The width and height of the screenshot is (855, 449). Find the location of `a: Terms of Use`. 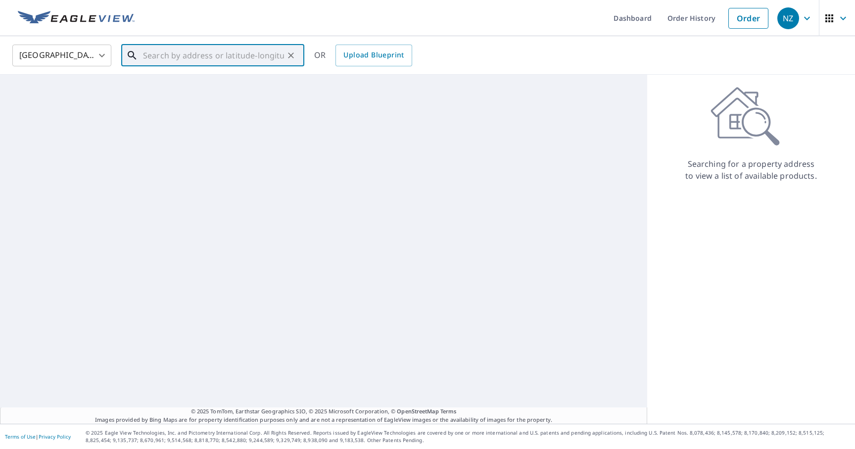

a: Terms of Use is located at coordinates (20, 437).